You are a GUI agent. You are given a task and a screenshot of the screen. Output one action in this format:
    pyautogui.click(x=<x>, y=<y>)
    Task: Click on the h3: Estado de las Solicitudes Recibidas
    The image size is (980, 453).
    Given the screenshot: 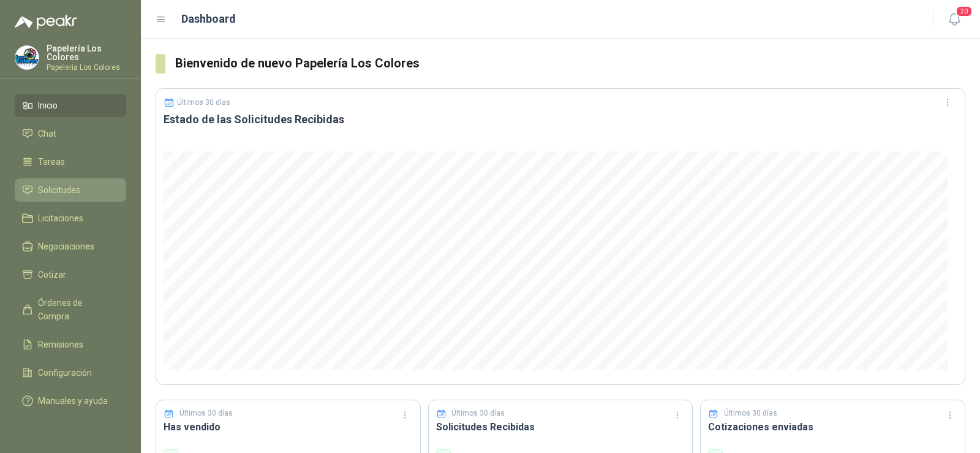 What is the action you would take?
    pyautogui.click(x=560, y=119)
    